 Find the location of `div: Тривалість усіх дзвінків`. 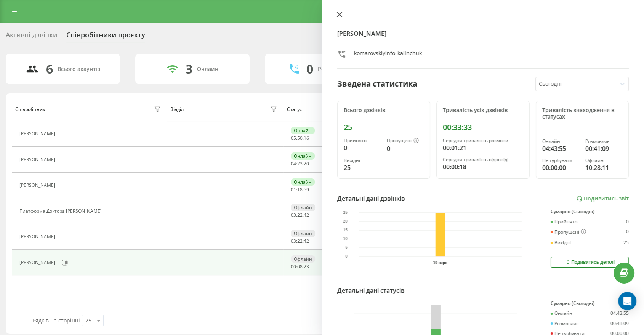

div: Тривалість усіх дзвінків is located at coordinates (483, 110).